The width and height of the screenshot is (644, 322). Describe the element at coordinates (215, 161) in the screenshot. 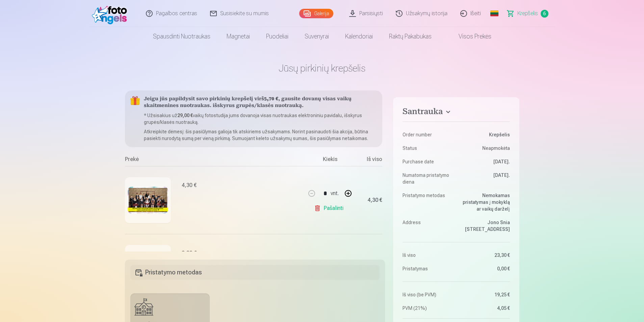

I see `div: Prekė` at that location.